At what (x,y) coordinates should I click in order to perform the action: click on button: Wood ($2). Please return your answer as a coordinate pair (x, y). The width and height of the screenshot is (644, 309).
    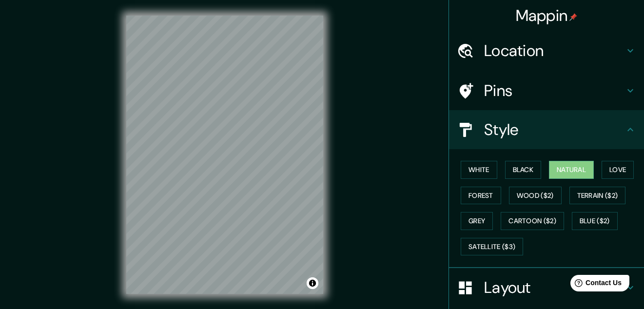
    Looking at the image, I should click on (535, 195).